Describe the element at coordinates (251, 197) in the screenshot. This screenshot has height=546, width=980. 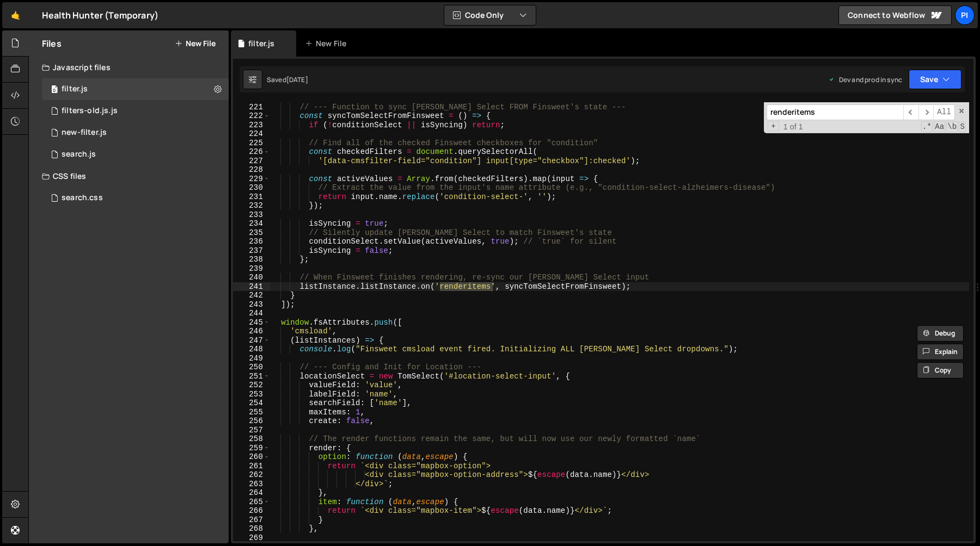
I see `div: 231` at that location.